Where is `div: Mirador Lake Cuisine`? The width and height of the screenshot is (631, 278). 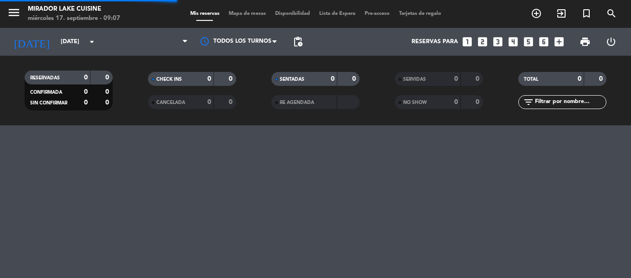 div: Mirador Lake Cuisine is located at coordinates (74, 9).